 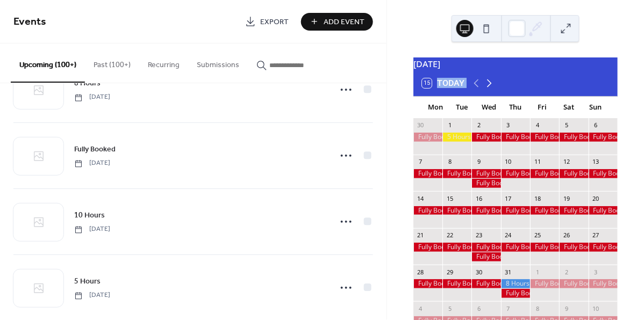 What do you see at coordinates (266, 22) in the screenshot?
I see `a: Export` at bounding box center [266, 22].